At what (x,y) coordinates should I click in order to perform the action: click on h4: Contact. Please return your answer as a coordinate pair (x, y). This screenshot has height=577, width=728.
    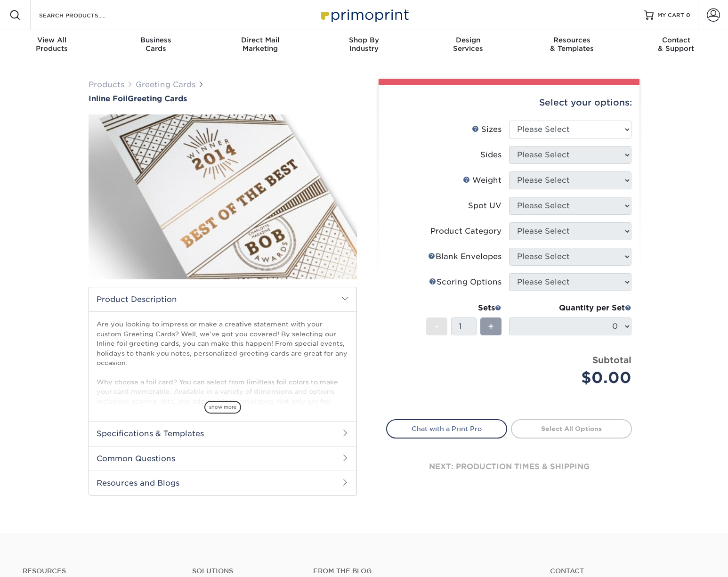
    Looking at the image, I should click on (628, 571).